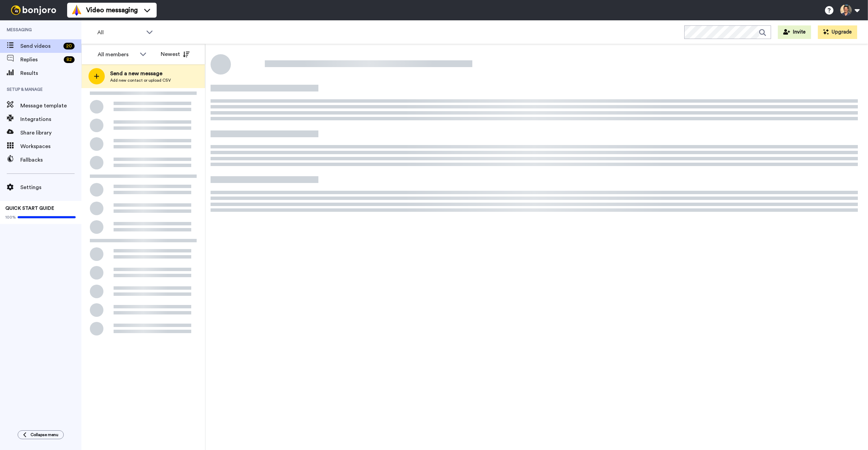  Describe the element at coordinates (794, 32) in the screenshot. I see `button: Invite` at that location.